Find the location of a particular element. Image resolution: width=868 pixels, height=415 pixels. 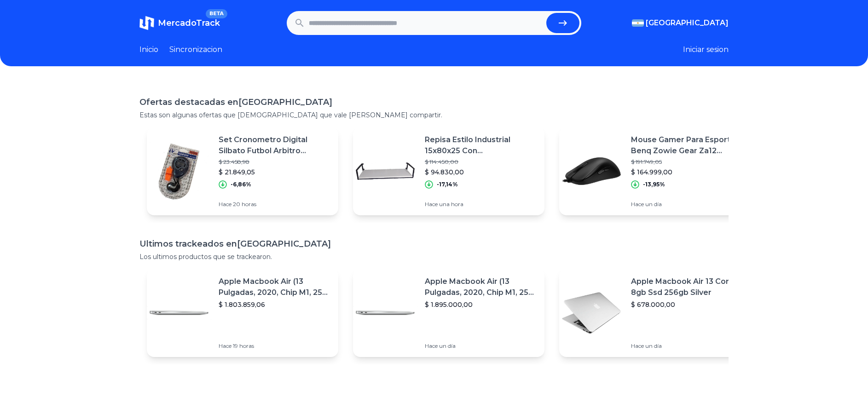

p: $ 23.458,98 is located at coordinates (275, 162).